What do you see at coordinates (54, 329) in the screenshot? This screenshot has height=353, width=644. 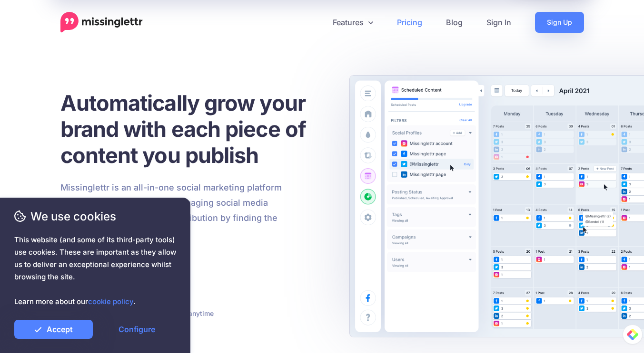 I see `a: Accept` at bounding box center [54, 329].